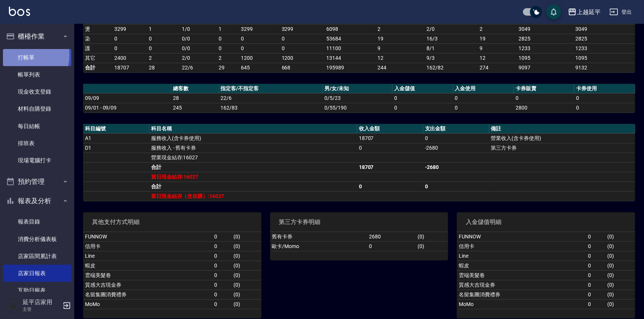  Describe the element at coordinates (545, 67) in the screenshot. I see `td: 9097` at that location.